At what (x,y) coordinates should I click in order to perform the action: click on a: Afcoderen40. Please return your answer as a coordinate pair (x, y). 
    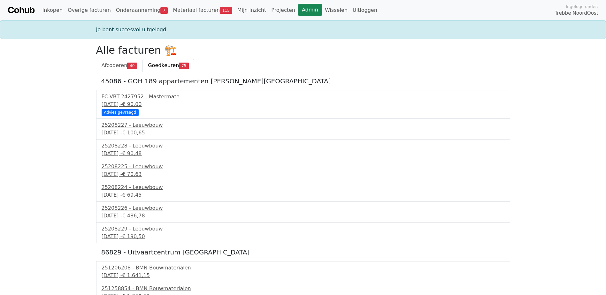
    Looking at the image, I should click on (119, 65).